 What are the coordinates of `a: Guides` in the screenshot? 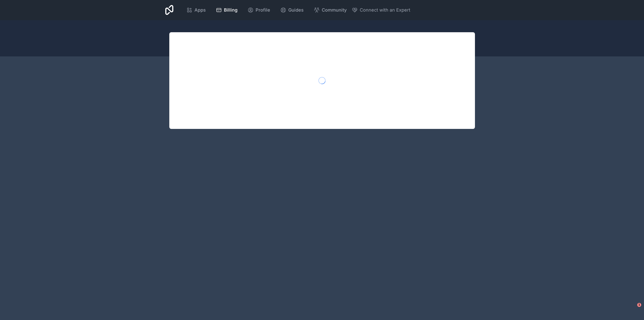 It's located at (291, 10).